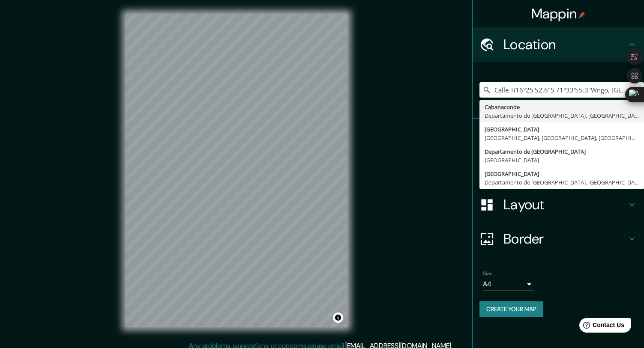 The width and height of the screenshot is (644, 348). What do you see at coordinates (558, 170) in the screenshot?
I see `div: Style` at bounding box center [558, 170].